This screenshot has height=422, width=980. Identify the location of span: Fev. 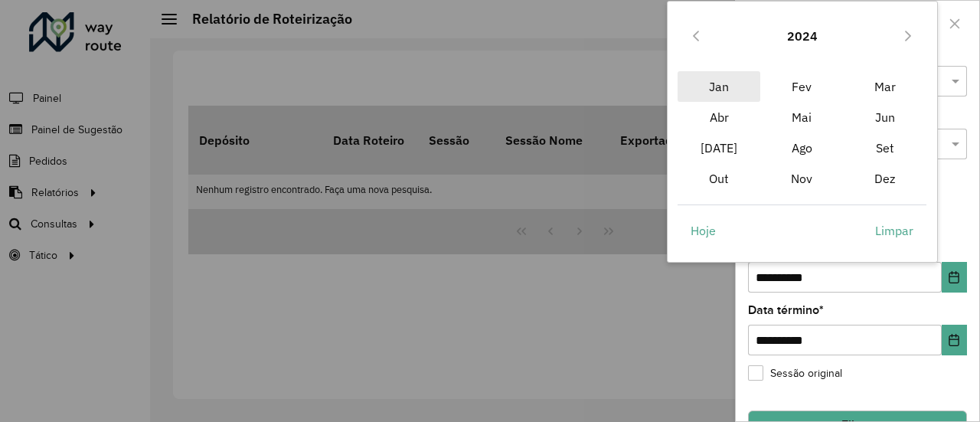
(802, 87).